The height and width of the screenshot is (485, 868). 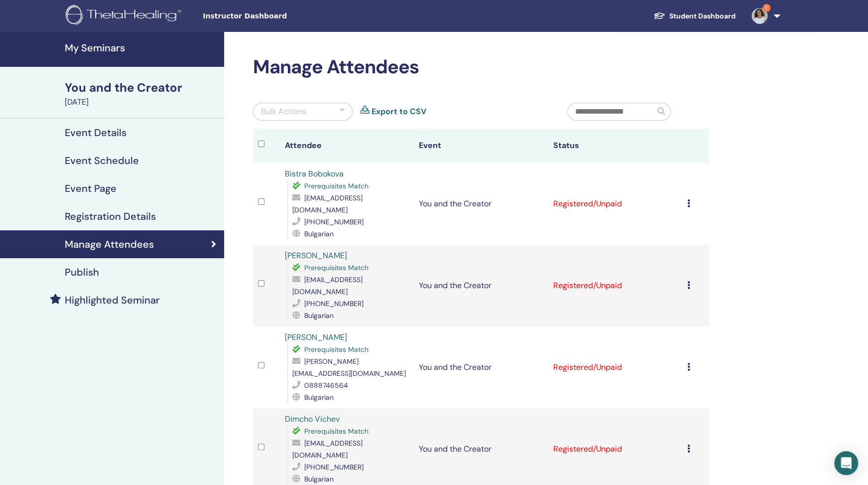 What do you see at coordinates (660, 16) in the screenshot?
I see `img: graduation-cap-white.svg` at bounding box center [660, 16].